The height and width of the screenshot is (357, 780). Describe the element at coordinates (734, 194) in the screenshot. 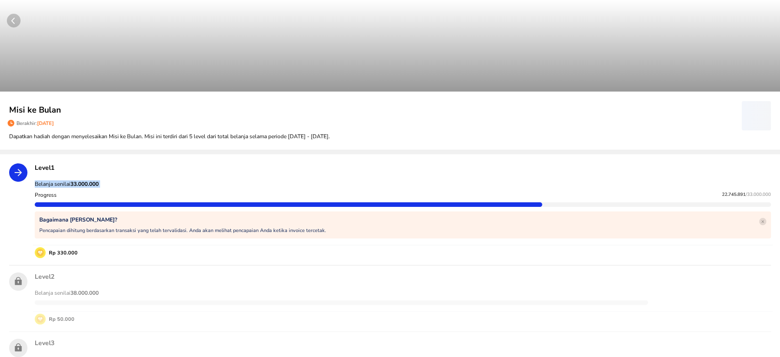

I see `span: 22.745.891` at that location.